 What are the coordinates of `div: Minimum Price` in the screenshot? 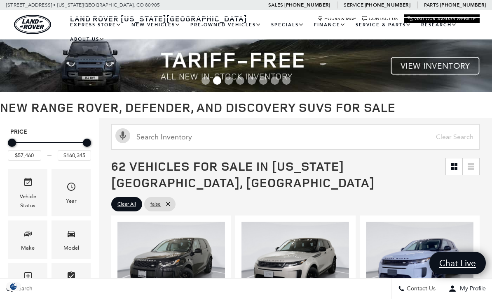 It's located at (12, 143).